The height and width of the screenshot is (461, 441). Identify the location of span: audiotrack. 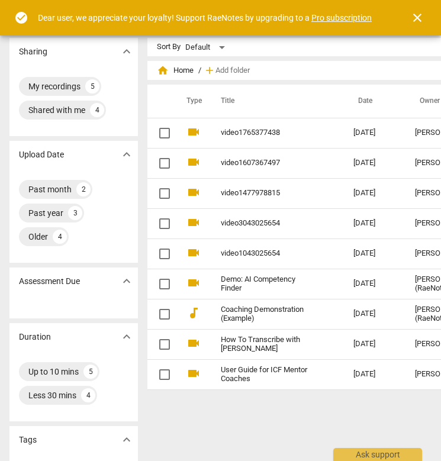
(193, 313).